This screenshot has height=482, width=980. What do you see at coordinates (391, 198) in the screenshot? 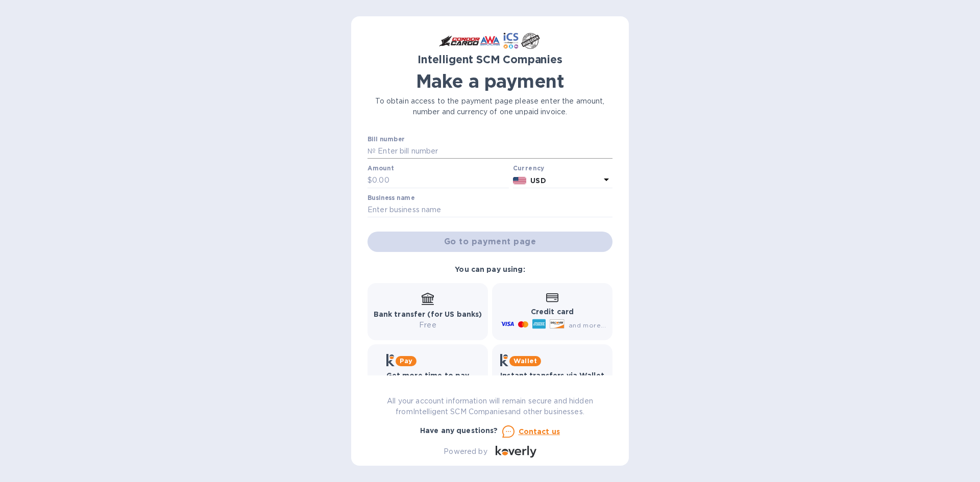
I see `label: Business name` at bounding box center [391, 198].